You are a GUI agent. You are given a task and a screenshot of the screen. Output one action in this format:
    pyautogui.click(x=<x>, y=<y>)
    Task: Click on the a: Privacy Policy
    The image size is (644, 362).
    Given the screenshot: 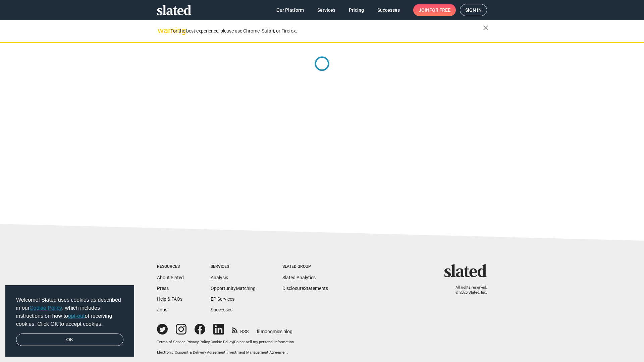 What is the action you would take?
    pyautogui.click(x=198, y=342)
    